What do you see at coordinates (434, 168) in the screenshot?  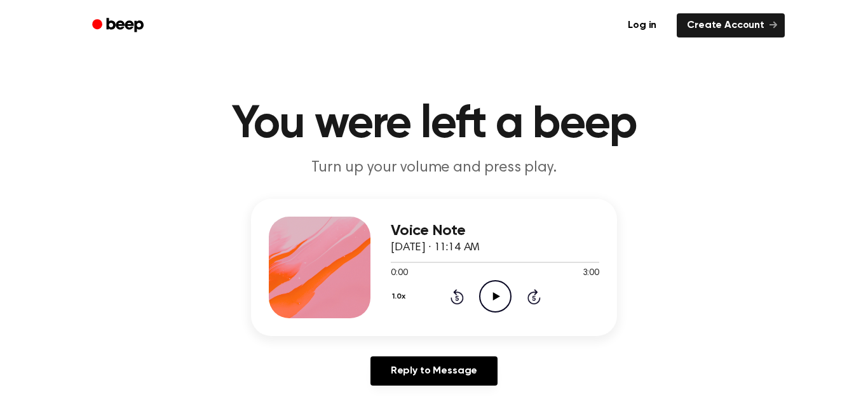 I see `p: Turn up your volume and press play.` at bounding box center [434, 168].